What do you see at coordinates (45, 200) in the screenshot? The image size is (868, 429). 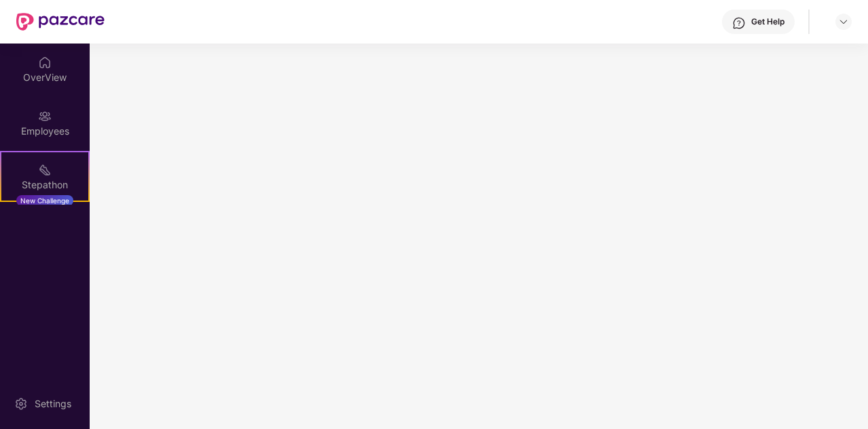 I see `div: New Challenge` at bounding box center [45, 200].